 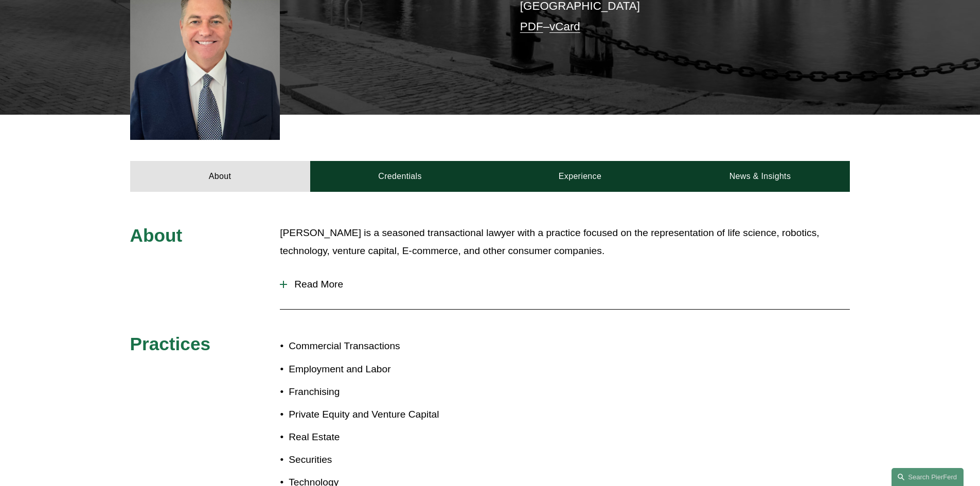 I want to click on p: Real Estate, so click(x=389, y=437).